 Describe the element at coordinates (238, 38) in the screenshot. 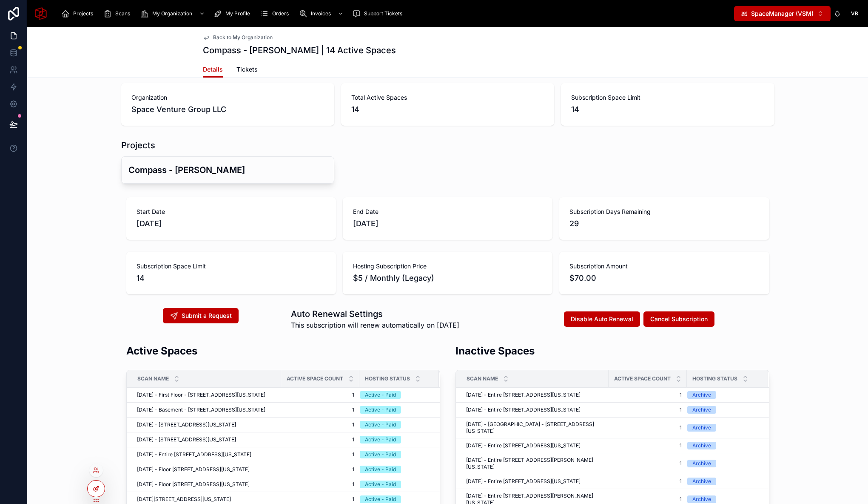

I see `a: Back to My Organization` at that location.